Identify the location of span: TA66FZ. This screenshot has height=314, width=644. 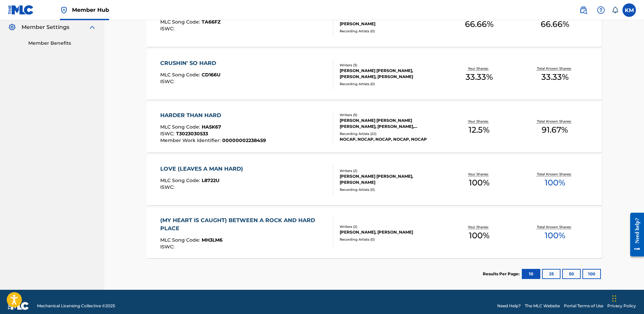
(211, 22).